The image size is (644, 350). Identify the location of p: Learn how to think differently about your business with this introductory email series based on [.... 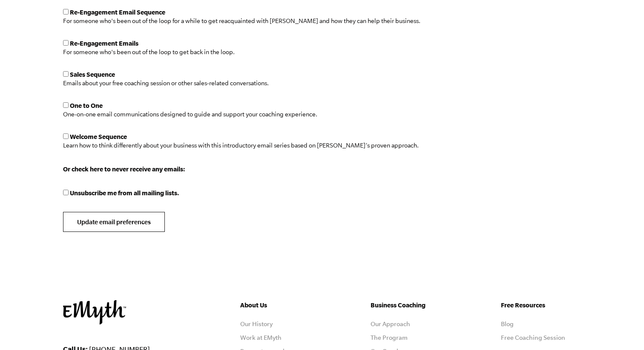
(242, 145).